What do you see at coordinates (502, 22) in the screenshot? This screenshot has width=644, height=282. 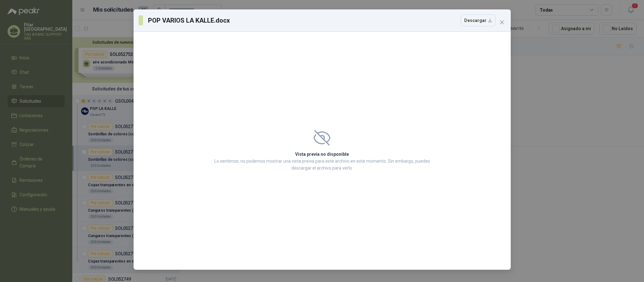 I see `button: Close` at bounding box center [502, 22].